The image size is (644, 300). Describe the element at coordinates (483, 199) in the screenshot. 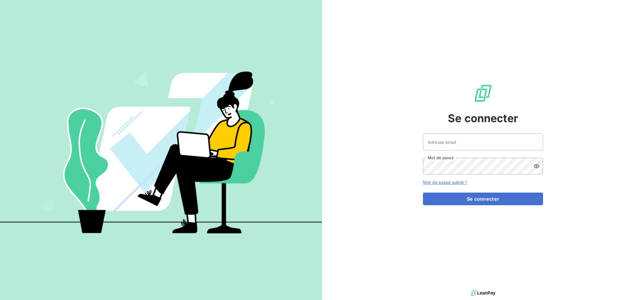

I see `button: Se connecter` at that location.